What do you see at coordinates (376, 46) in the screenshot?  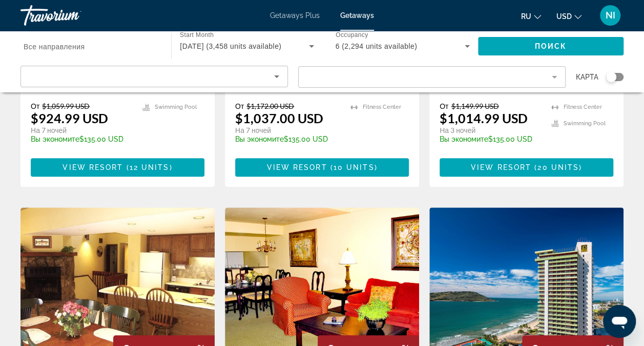 I see `span: 6 (2,294 units available)` at bounding box center [376, 46].